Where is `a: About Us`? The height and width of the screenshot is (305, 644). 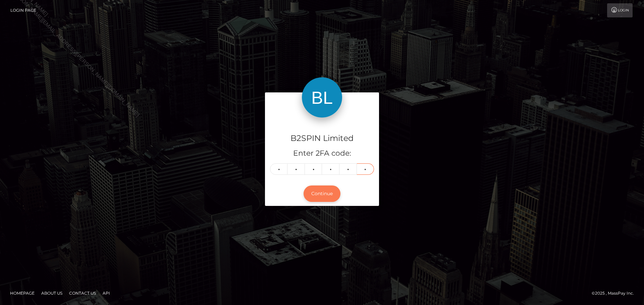 a: About Us is located at coordinates (52, 293).